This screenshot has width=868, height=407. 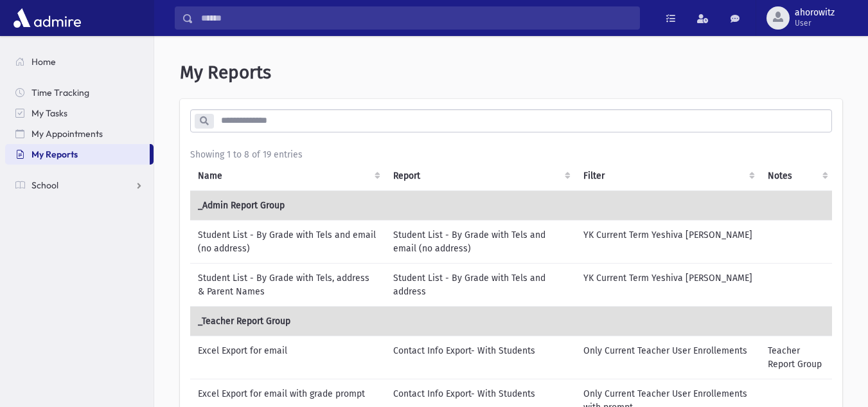 What do you see at coordinates (288, 176) in the screenshot?
I see `th: Name: activate to sort column ascending` at bounding box center [288, 176].